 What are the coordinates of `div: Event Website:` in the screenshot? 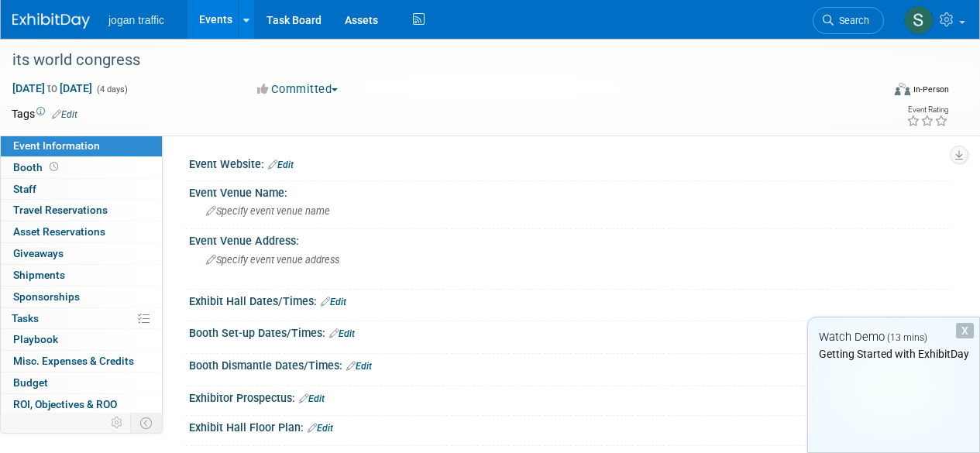 It's located at (569, 162).